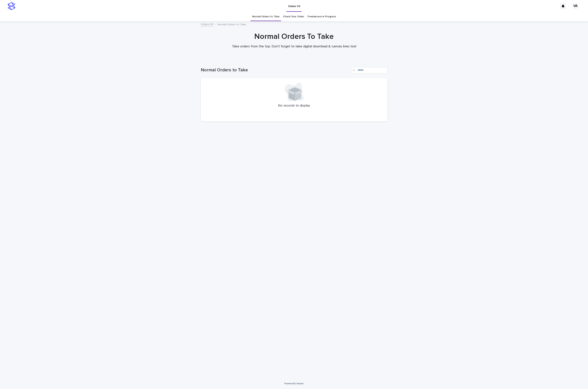 This screenshot has height=389, width=588. What do you see at coordinates (369, 70) in the screenshot?
I see `div: Search` at bounding box center [369, 70].